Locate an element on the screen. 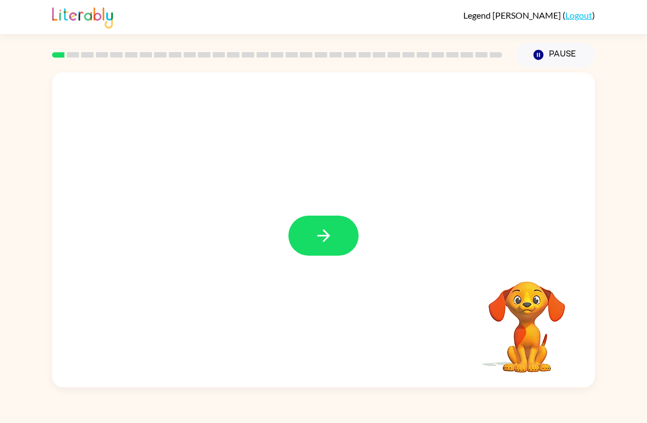  button: Pause is located at coordinates (555, 55).